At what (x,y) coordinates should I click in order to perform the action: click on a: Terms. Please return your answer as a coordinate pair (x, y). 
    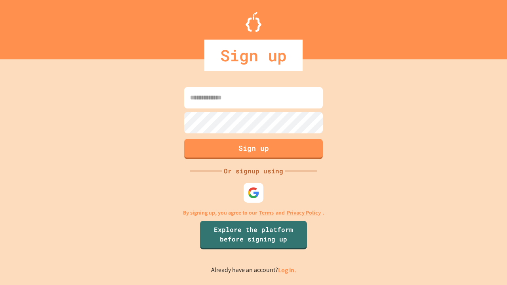
    Looking at the image, I should click on (266, 213).